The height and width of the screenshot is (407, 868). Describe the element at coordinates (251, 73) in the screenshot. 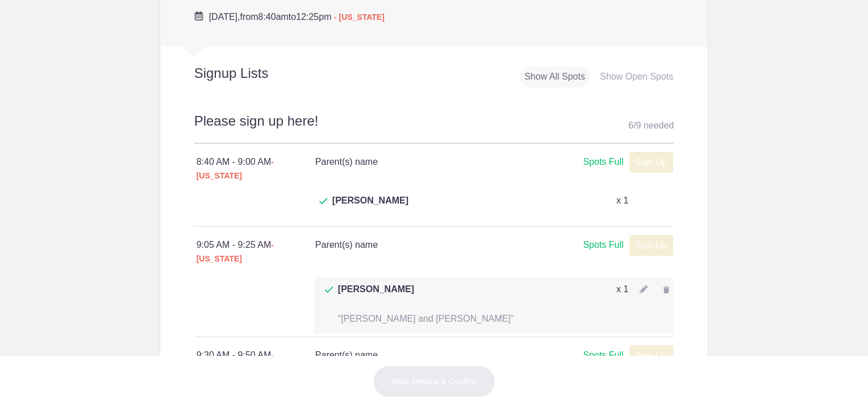

I see `h2: Signup Lists` at that location.